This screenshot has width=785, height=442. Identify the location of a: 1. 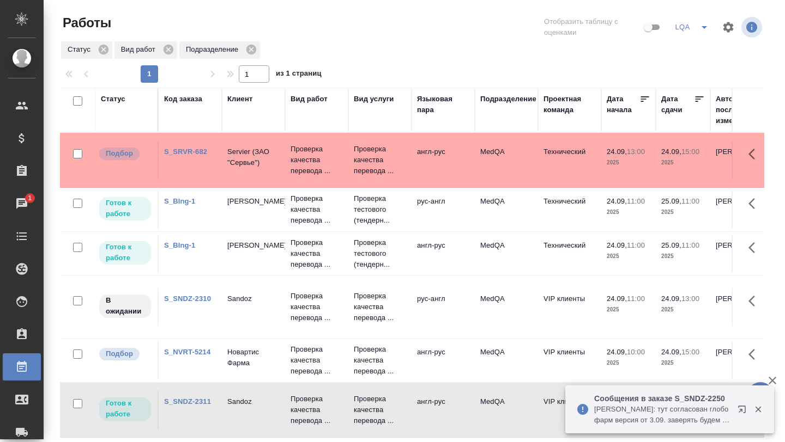
(22, 204).